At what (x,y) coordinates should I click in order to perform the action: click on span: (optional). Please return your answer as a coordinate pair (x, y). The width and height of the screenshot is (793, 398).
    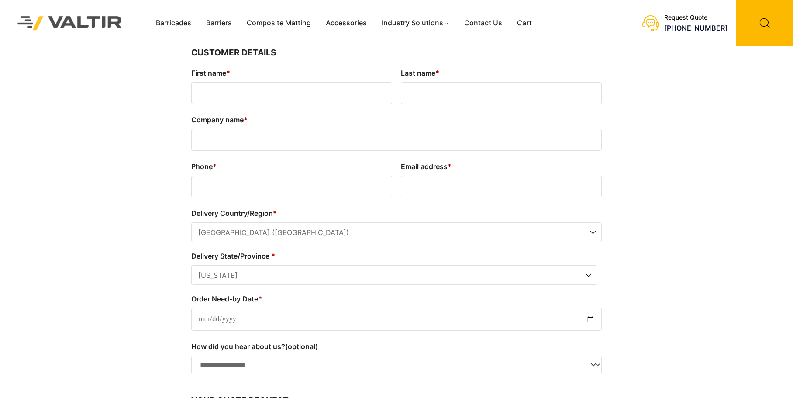
    Looking at the image, I should click on (301, 346).